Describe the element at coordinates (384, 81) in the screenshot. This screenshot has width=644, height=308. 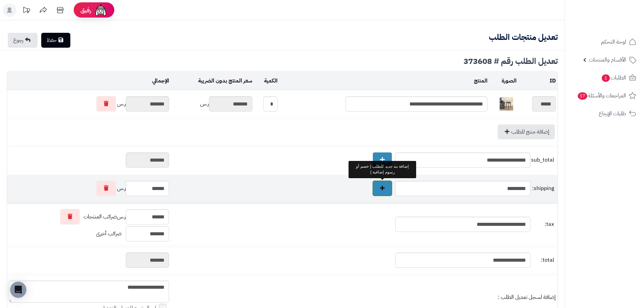
I see `td: المنتج` at that location.